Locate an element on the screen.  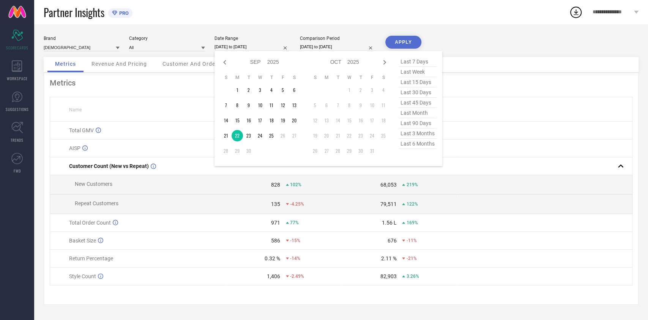
span: -21% is located at coordinates (411, 258).